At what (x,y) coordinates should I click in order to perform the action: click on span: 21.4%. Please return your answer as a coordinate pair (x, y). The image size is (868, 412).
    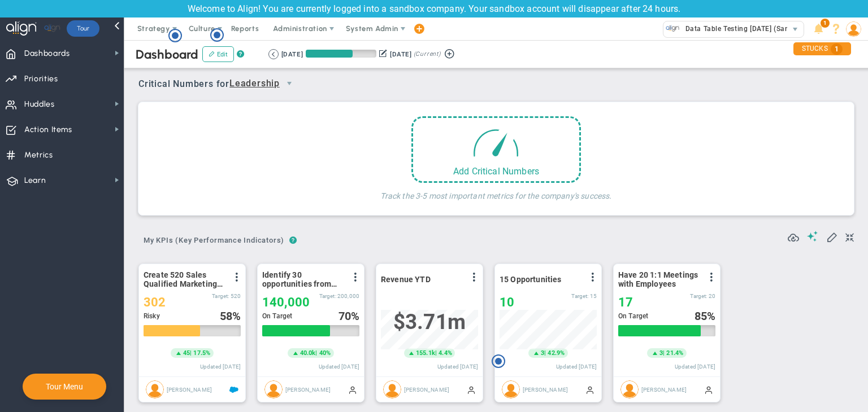
    Looking at the image, I should click on (674, 353).